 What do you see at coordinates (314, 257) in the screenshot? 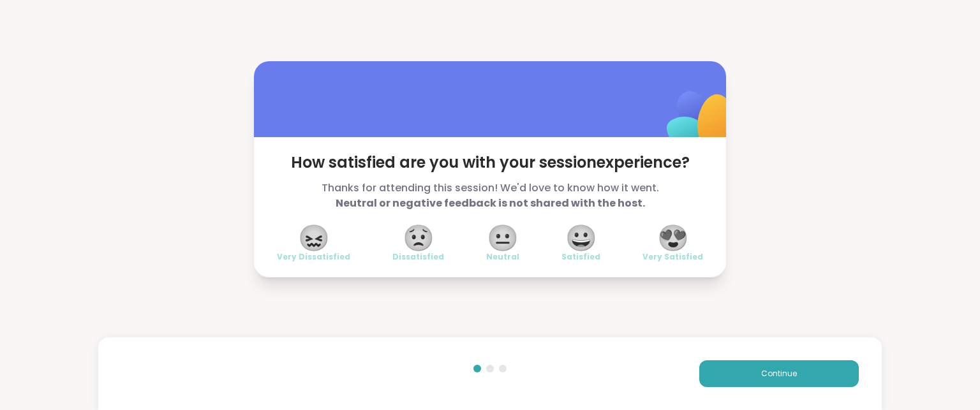
I see `span: Very Dissatisfied` at bounding box center [314, 257].